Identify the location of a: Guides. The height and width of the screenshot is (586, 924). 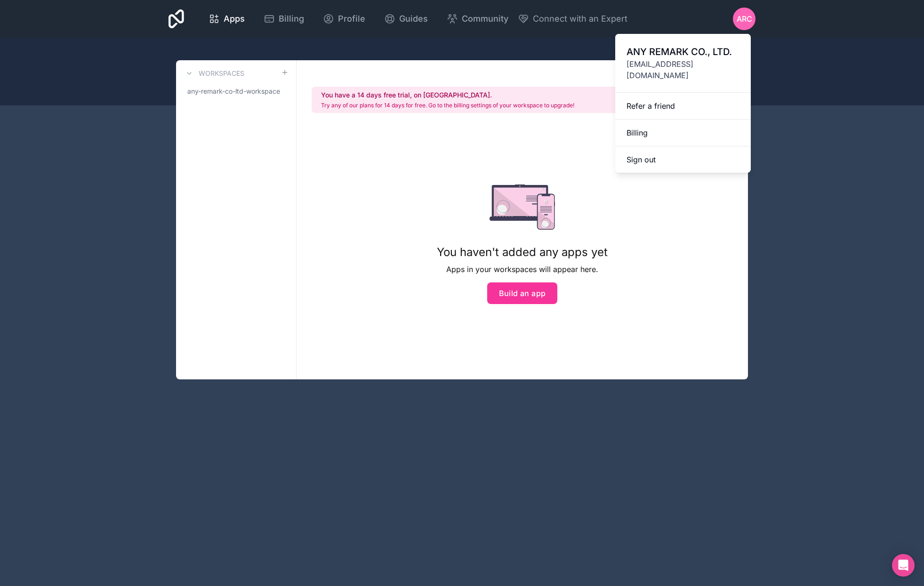
(406, 19).